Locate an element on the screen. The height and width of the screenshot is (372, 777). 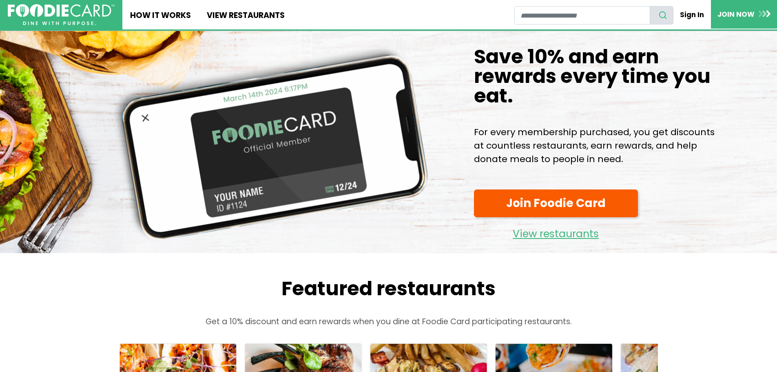
img: FoodieCard; Eat, Drink, Save, Donate is located at coordinates (61, 15).